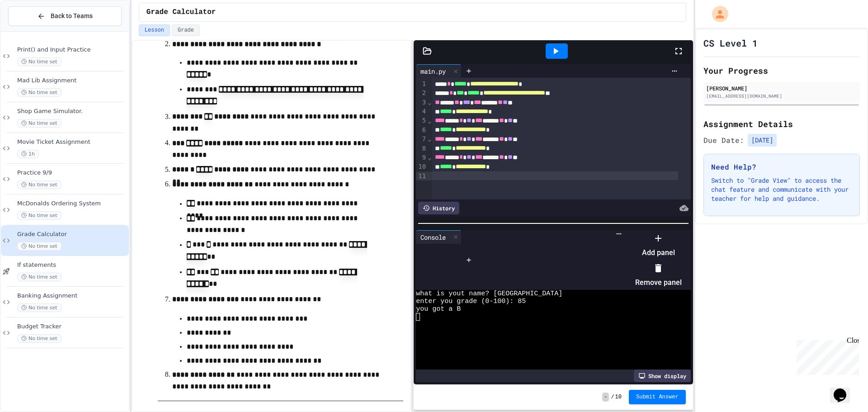 The height and width of the screenshot is (412, 868). I want to click on li: Add panel, so click(658, 245).